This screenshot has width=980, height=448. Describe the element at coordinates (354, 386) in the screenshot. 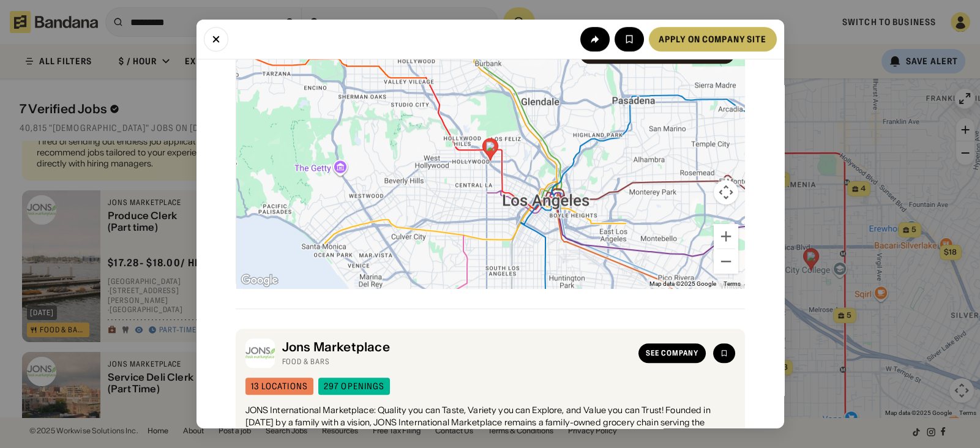

I see `div: 297 openings` at that location.